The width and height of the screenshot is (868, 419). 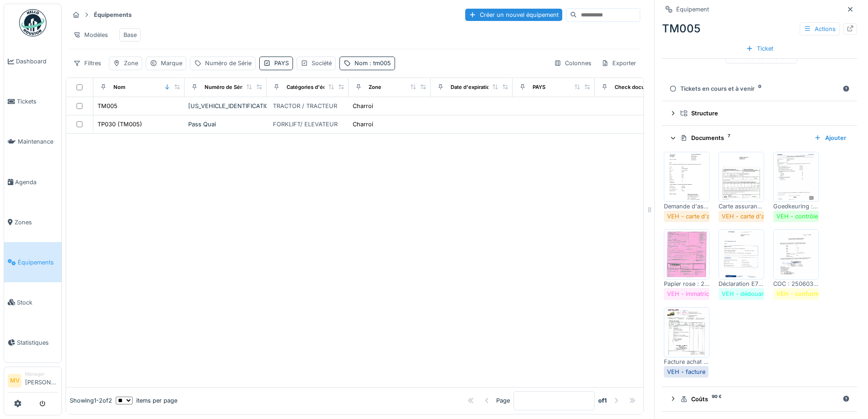 I want to click on li: MV, so click(x=14, y=381).